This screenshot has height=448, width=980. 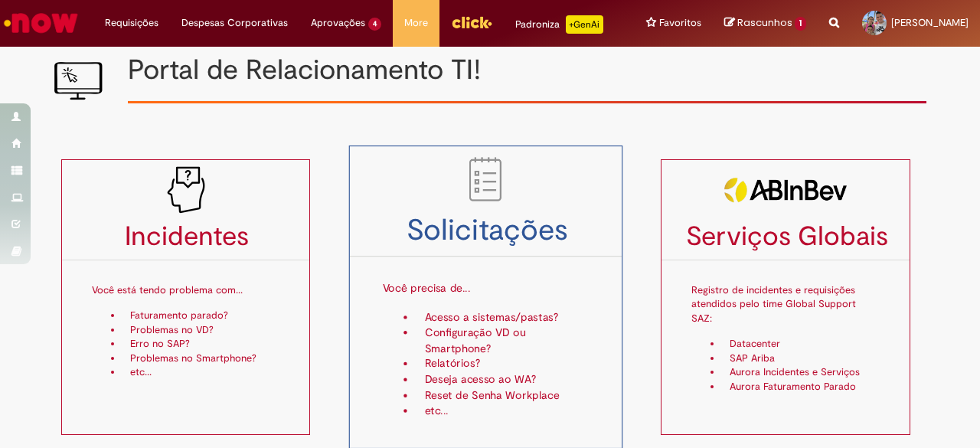 What do you see at coordinates (800, 24) in the screenshot?
I see `span: 1` at bounding box center [800, 24].